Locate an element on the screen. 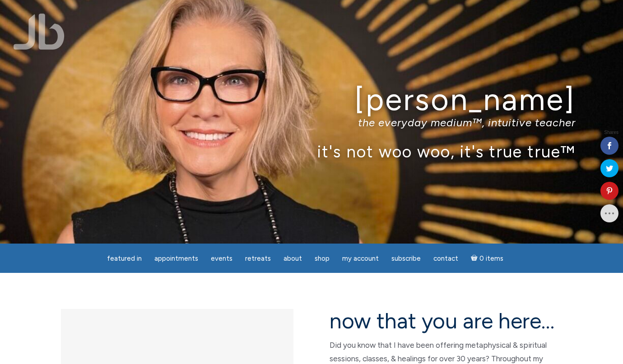 This screenshot has width=623, height=364. a: Jamie Butler. The Everyday Medium is located at coordinates (39, 32).